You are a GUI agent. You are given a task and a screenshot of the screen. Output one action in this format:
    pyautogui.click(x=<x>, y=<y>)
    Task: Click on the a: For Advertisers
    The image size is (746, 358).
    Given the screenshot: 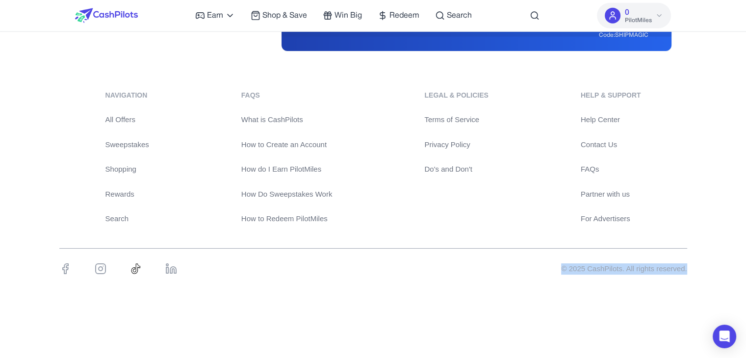 What is the action you would take?
    pyautogui.click(x=610, y=219)
    